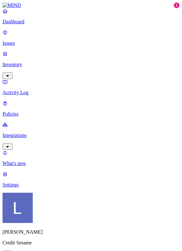 The height and width of the screenshot is (251, 182). What do you see at coordinates (91, 164) in the screenshot?
I see `p: What's new` at bounding box center [91, 164].